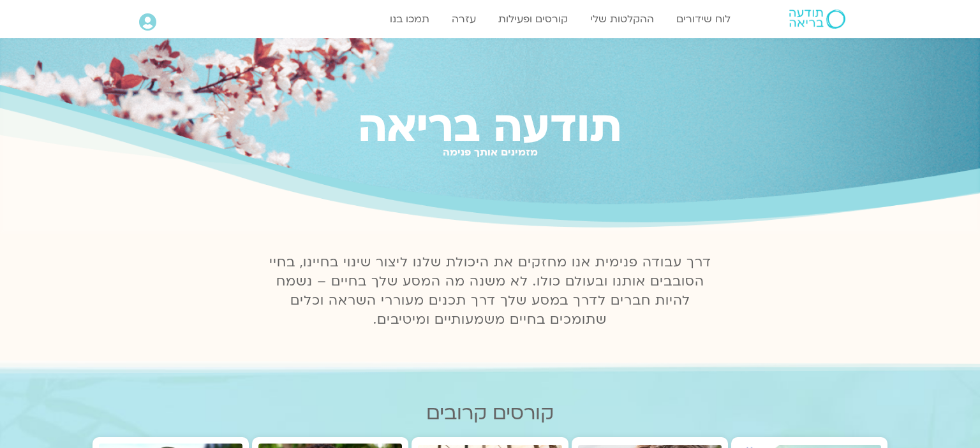 The width and height of the screenshot is (980, 448). What do you see at coordinates (490, 291) in the screenshot?
I see `p: דרך עבודה פנימית אנו מחזקים את היכולת שלנו ליצור שינוי בחיינו, בחיי הסובבים אותנו ובעולם כולו. לא...` at bounding box center [490, 291].